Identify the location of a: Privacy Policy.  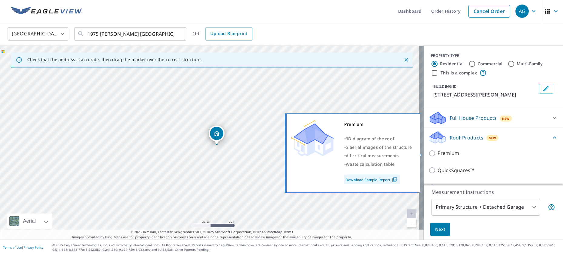
(33, 248).